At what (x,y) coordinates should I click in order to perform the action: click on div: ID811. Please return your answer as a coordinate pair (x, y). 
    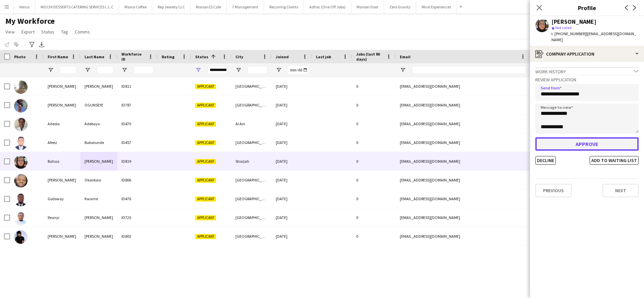
    Looking at the image, I should click on (137, 86).